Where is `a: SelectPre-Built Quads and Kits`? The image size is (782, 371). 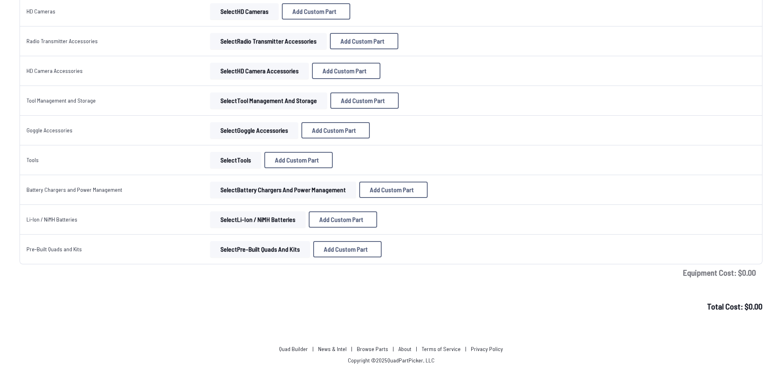
a: SelectPre-Built Quads and Kits is located at coordinates (260, 249).